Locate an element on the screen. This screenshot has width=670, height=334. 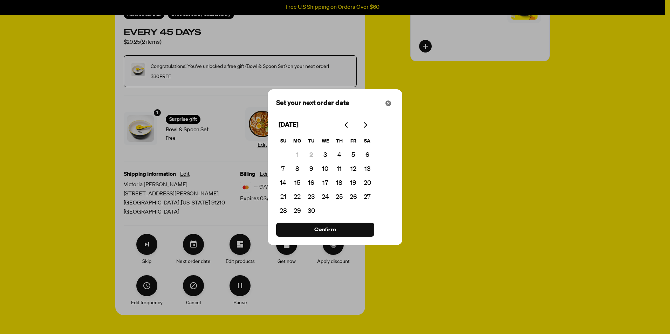
button: 16 is located at coordinates (311, 184).